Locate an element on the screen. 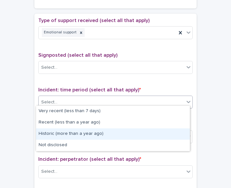 The height and width of the screenshot is (188, 231). span: Type of support received (select all that apply) is located at coordinates (94, 20).